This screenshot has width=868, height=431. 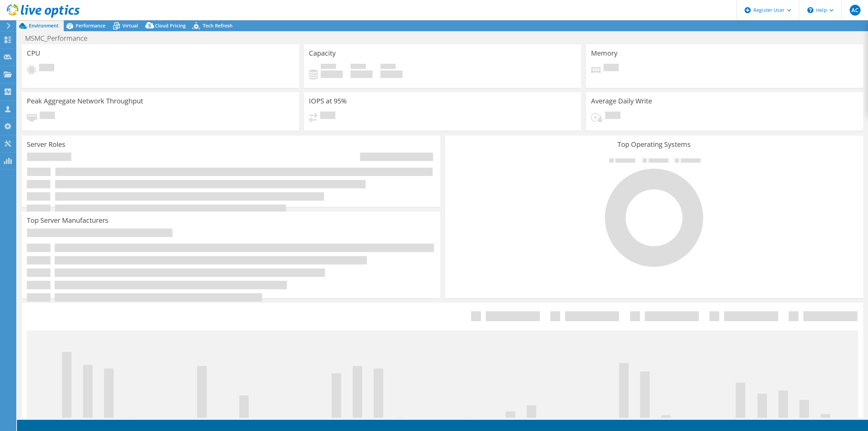 What do you see at coordinates (218, 26) in the screenshot?
I see `span: Tech Refresh` at bounding box center [218, 26].